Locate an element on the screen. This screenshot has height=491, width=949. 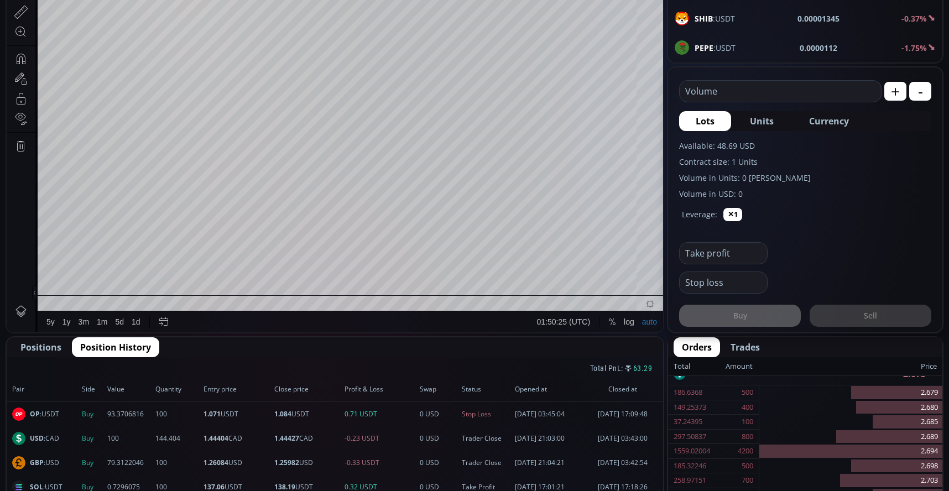
span: 144.404 is located at coordinates (178, 439).